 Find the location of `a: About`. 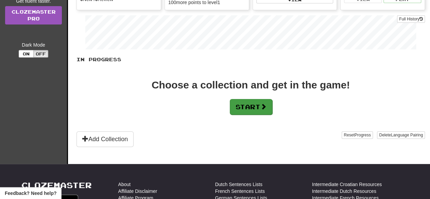

a: About is located at coordinates (124, 184).